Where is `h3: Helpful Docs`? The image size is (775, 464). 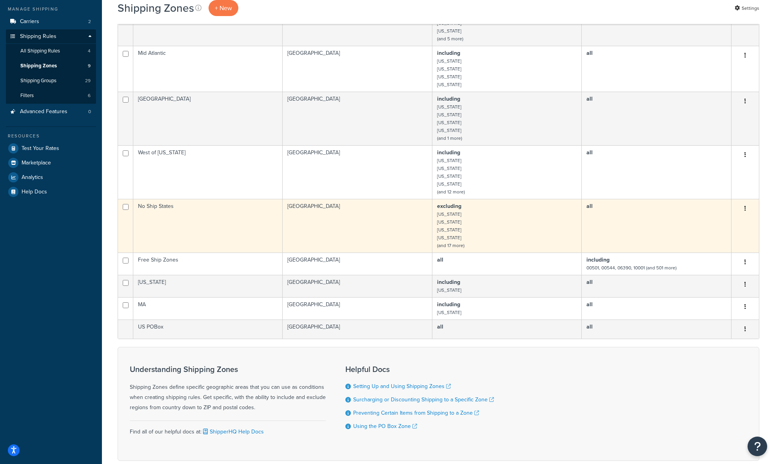
h3: Helpful Docs is located at coordinates (419, 370).